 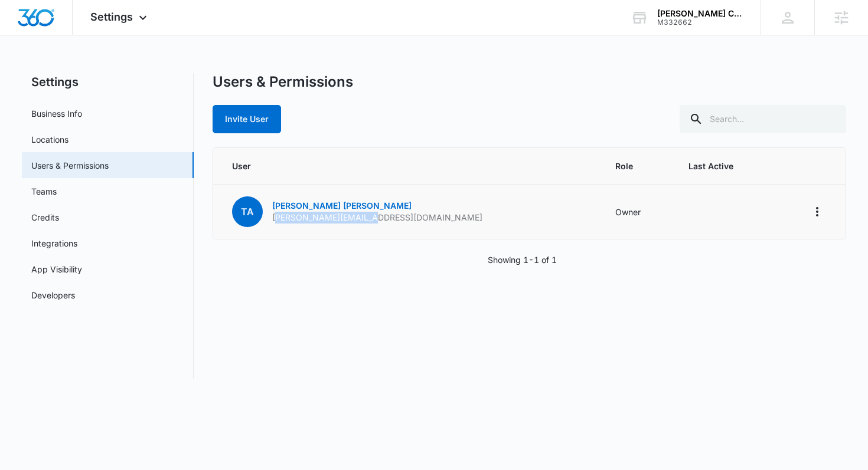 I want to click on a: Invite User, so click(x=247, y=119).